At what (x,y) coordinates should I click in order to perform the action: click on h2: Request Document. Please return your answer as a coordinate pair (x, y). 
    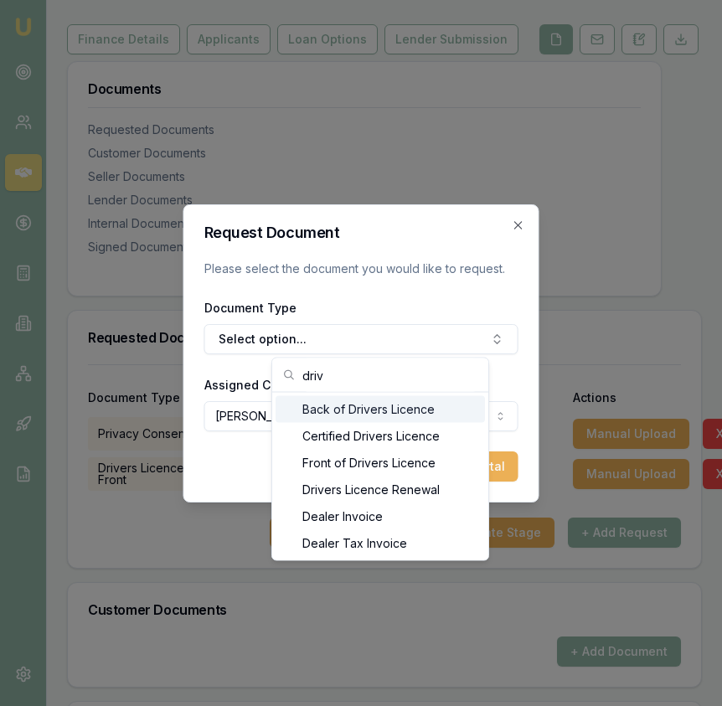
    Looking at the image, I should click on (361, 233).